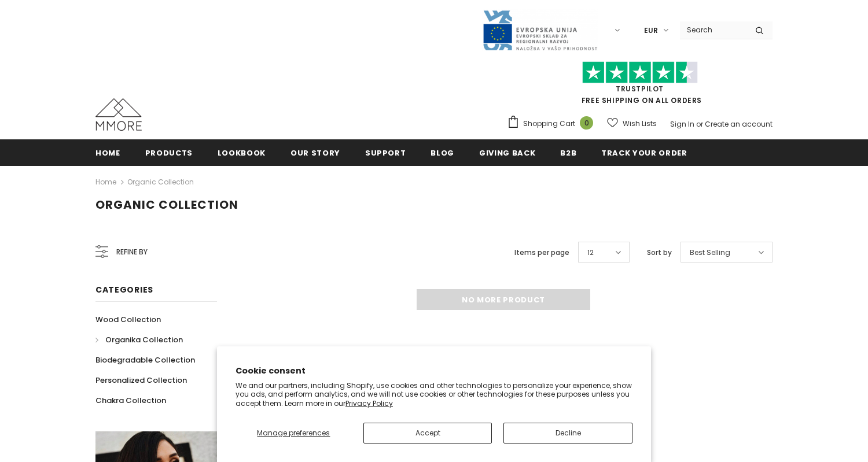  What do you see at coordinates (145, 360) in the screenshot?
I see `a: Biodegradable Collection` at bounding box center [145, 360].